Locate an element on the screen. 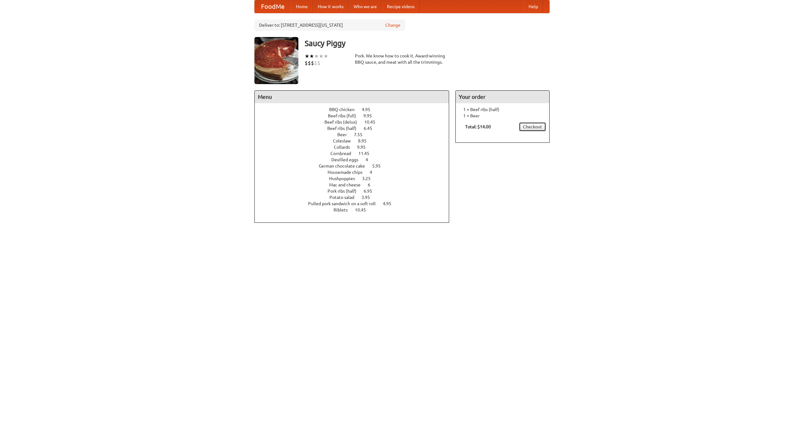 Image resolution: width=804 pixels, height=444 pixels. a: Housemade chips 4 is located at coordinates (355, 172).